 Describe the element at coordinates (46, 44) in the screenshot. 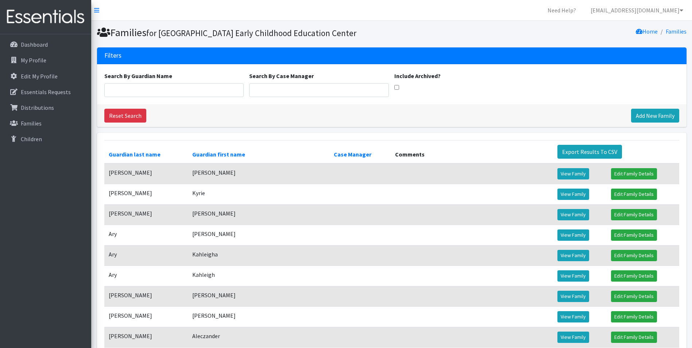

I see `a: Dashboard` at that location.